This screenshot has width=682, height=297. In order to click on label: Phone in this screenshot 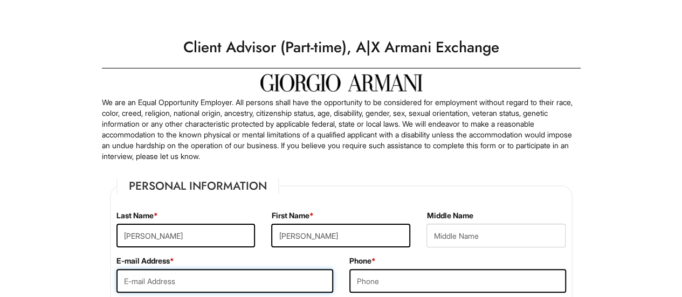, I will do `click(362, 261)`.